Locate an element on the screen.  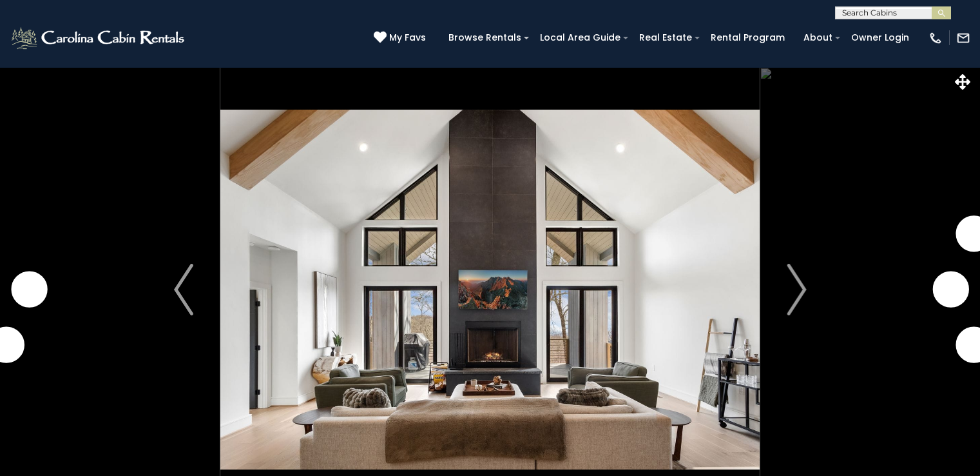
a: About is located at coordinates (818, 38).